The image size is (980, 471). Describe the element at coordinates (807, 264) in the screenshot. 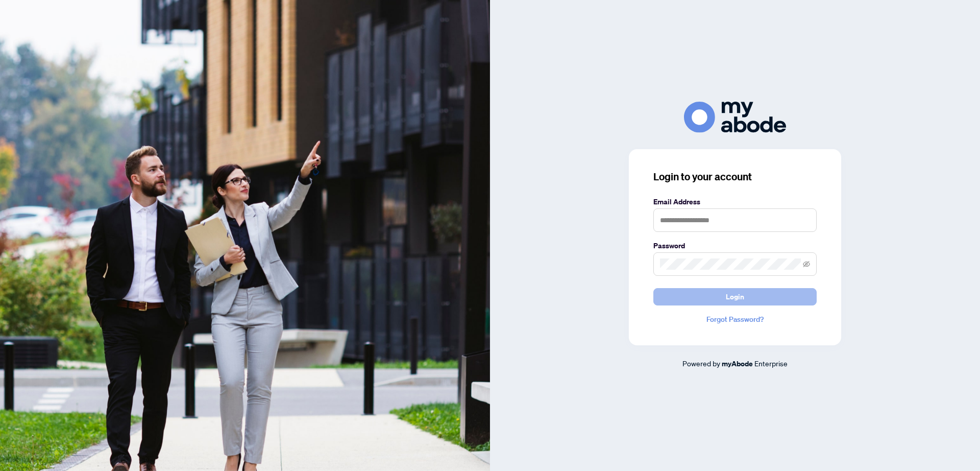

I see `span: eye-invisible` at that location.